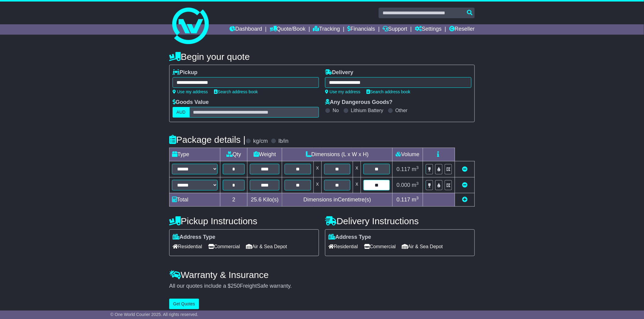 This screenshot has width=644, height=319. What do you see at coordinates (256, 200) in the screenshot?
I see `span: 25.6` at bounding box center [256, 200].